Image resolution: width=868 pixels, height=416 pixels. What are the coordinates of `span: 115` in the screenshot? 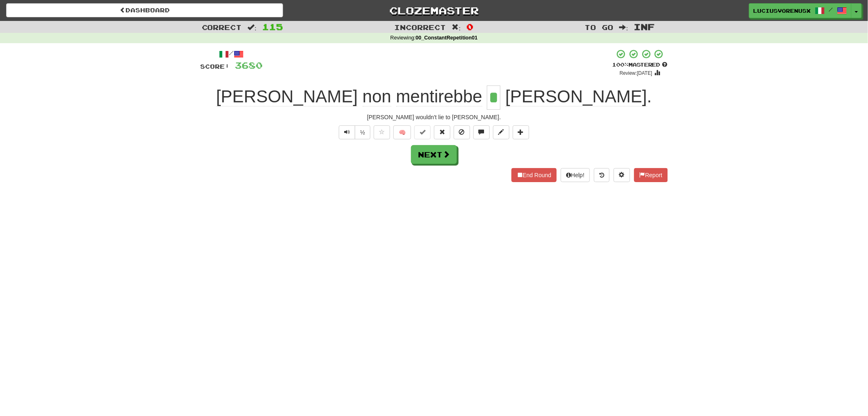 It's located at (272, 27).